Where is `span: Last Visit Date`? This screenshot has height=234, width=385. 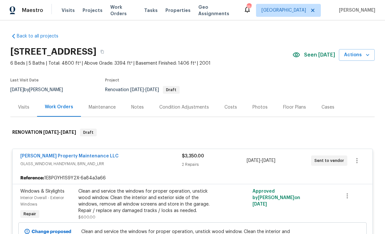 span: Last Visit Date is located at coordinates (25, 80).